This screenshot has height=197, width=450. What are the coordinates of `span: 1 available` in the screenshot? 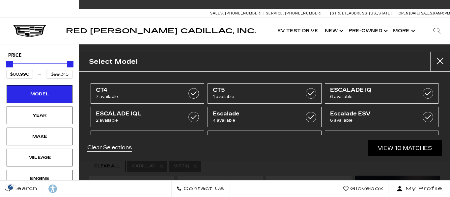 It's located at (257, 97).